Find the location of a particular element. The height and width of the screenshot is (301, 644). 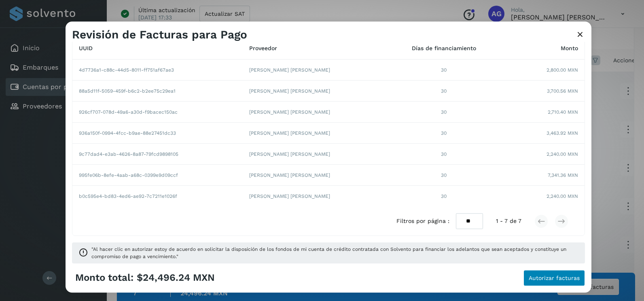

td: 936a150f-0994-4fcc-b9ae-88e27451dc33 is located at coordinates (158, 133).